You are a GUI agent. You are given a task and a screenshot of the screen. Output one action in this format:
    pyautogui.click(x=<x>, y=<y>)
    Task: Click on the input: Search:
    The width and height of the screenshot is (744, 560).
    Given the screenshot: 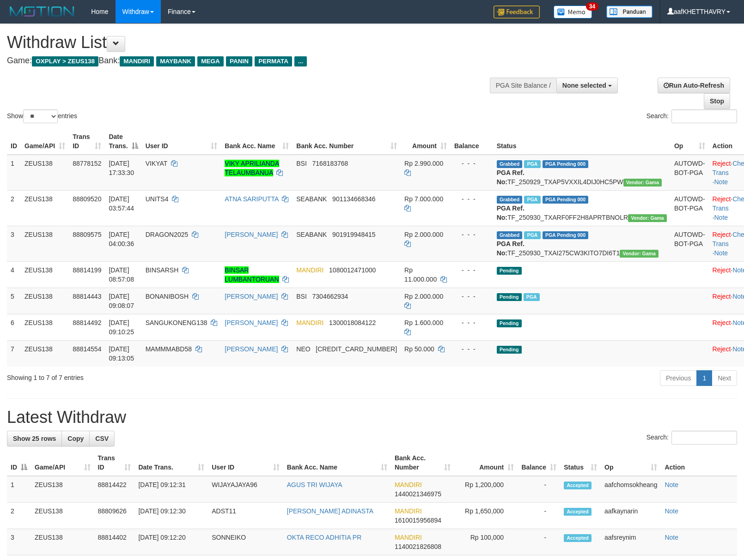 What is the action you would take?
    pyautogui.click(x=705, y=438)
    